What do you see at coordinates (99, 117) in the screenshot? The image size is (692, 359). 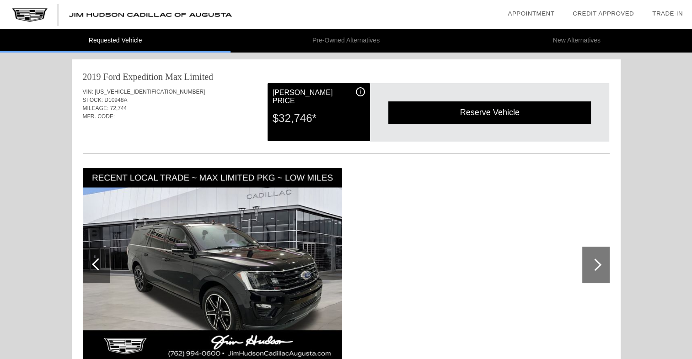 I see `span: MFR. CODE:` at bounding box center [99, 117].